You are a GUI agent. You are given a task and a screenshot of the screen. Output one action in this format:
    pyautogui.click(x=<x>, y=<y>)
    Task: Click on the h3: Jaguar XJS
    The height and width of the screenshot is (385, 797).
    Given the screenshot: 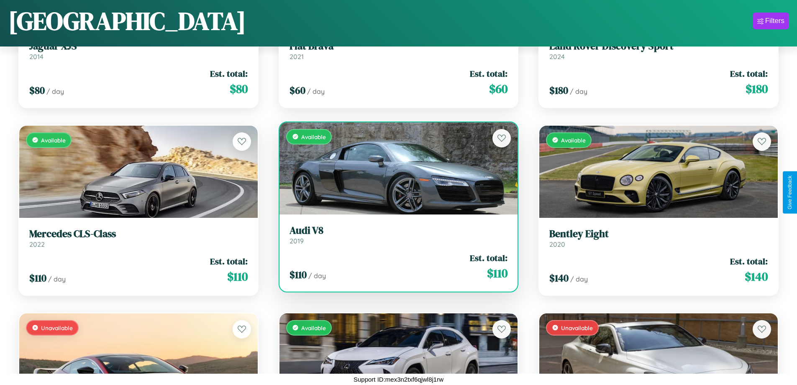 What is the action you would take?
    pyautogui.click(x=139, y=46)
    